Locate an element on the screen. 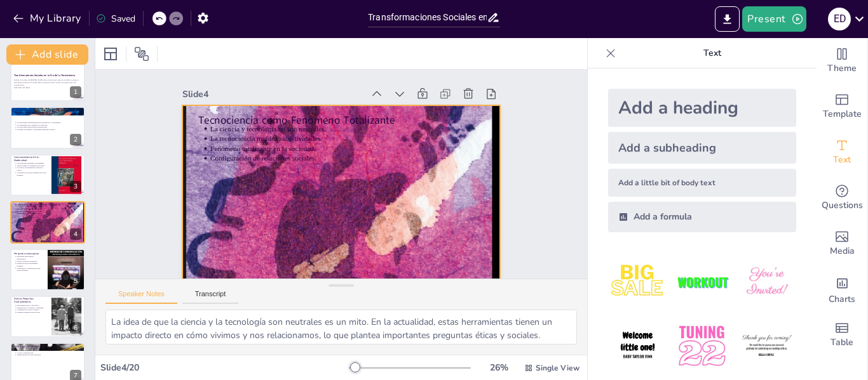 The width and height of the screenshot is (868, 380). span: Media is located at coordinates (842, 251).